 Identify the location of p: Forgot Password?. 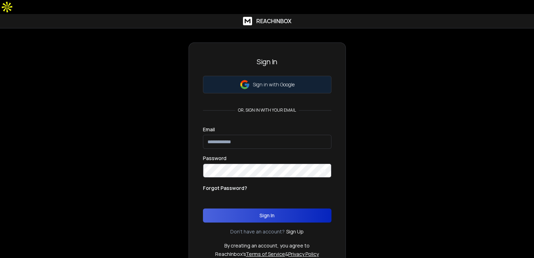
(225, 188).